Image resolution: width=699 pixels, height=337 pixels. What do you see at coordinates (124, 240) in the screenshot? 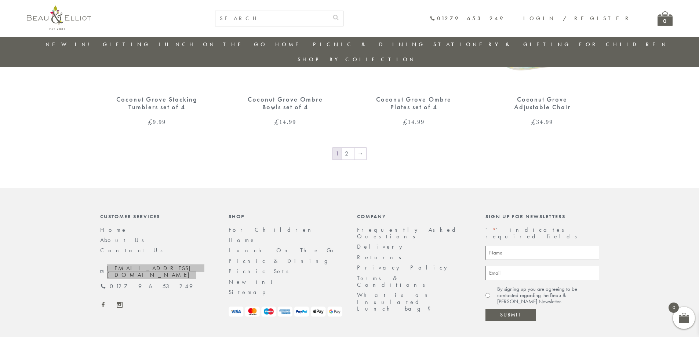
I see `a: About Us` at bounding box center [124, 240].